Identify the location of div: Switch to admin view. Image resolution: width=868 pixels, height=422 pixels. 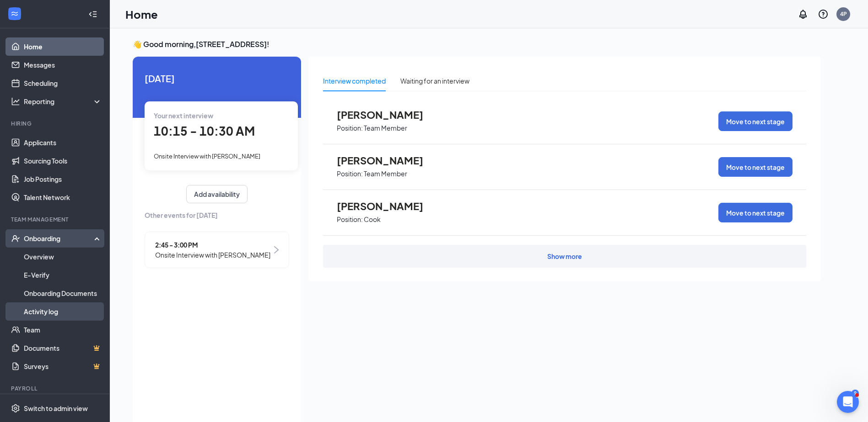
(56, 409).